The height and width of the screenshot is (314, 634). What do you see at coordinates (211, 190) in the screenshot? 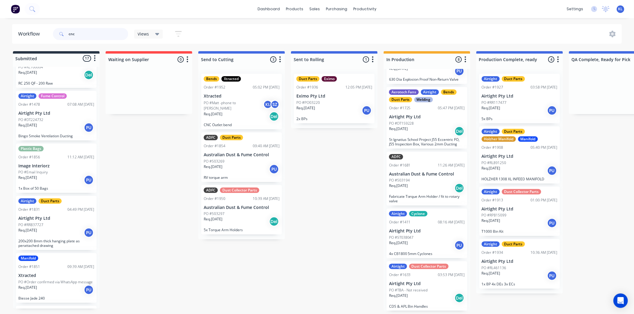
I see `div: ADFC` at bounding box center [211, 190].